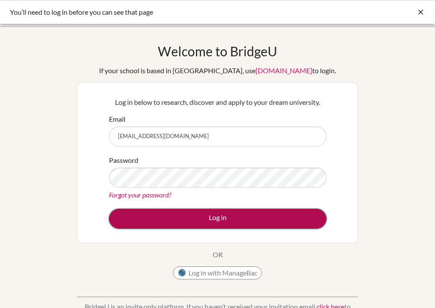 The width and height of the screenshot is (435, 308). Describe the element at coordinates (124, 160) in the screenshot. I see `label: Password` at that location.